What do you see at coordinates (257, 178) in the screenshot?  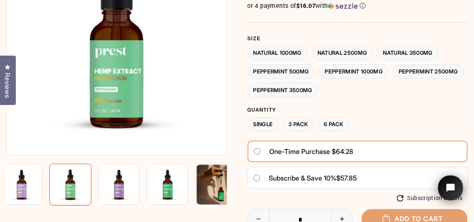 I see `input: Subscribe & save 10%$57.85` at bounding box center [257, 178].